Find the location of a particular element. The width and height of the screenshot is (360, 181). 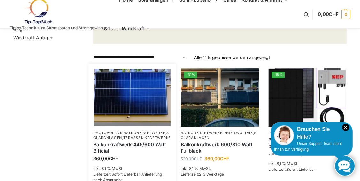

span: Sofort Lieferbar is located at coordinates (301, 169).